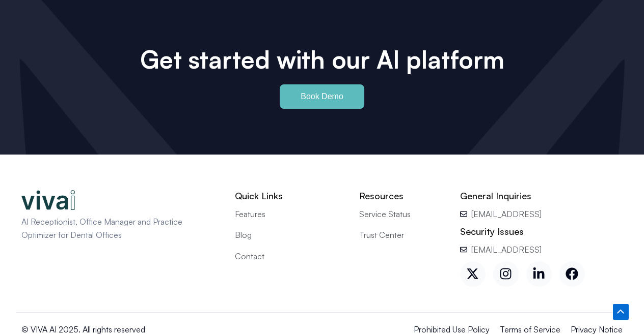 The image size is (644, 335). I want to click on h2: Quick Links, so click(289, 196).